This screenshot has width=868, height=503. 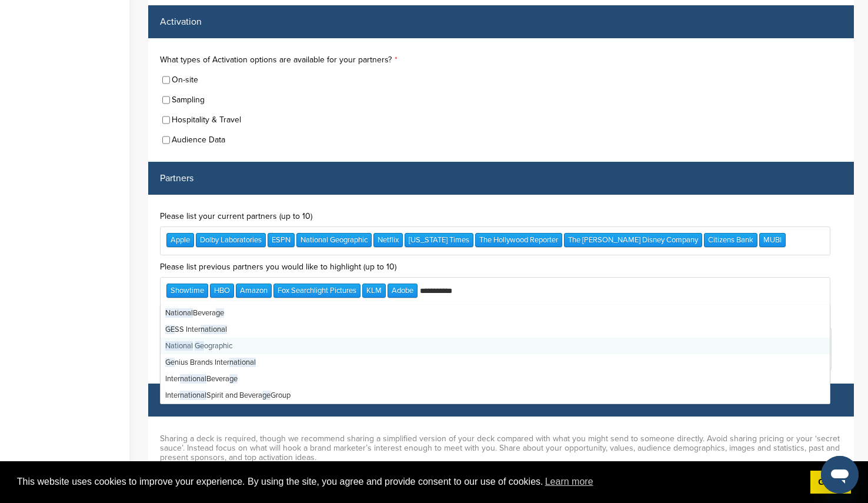 What do you see at coordinates (170, 329) in the screenshot?
I see `span: GE` at bounding box center [170, 329].